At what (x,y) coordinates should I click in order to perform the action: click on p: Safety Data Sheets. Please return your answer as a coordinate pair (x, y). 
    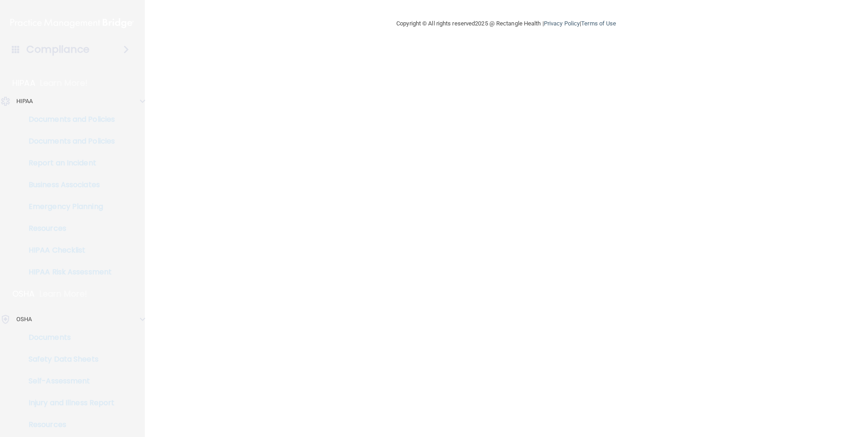
    Looking at the image, I should click on (67, 360).